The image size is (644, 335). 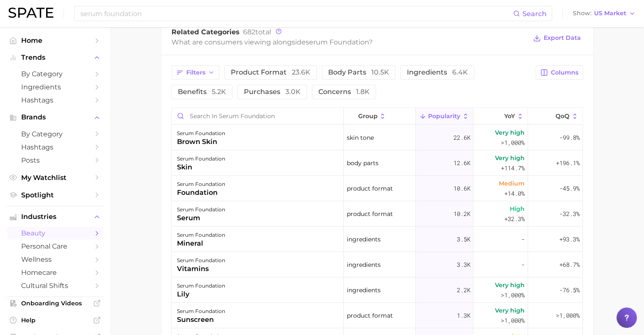 What do you see at coordinates (380, 72) in the screenshot?
I see `span: 10.5k` at bounding box center [380, 72].